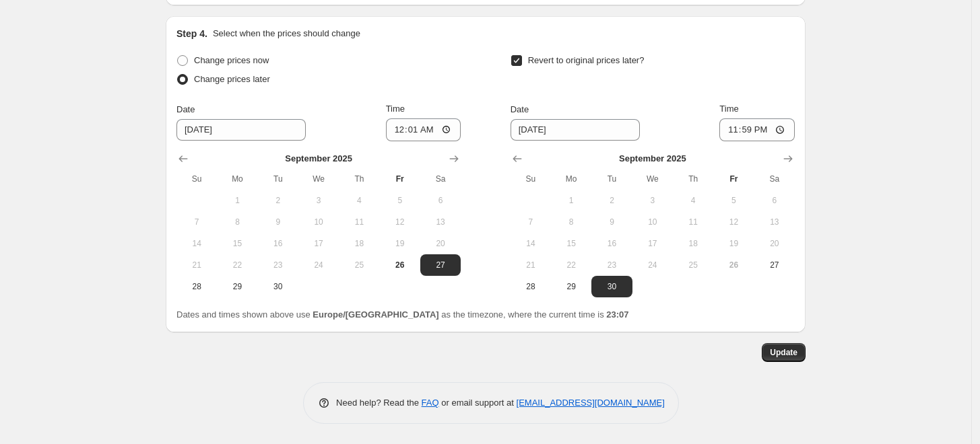 This screenshot has width=980, height=444. What do you see at coordinates (757, 130) in the screenshot?
I see `input: 12:00` at bounding box center [757, 130].